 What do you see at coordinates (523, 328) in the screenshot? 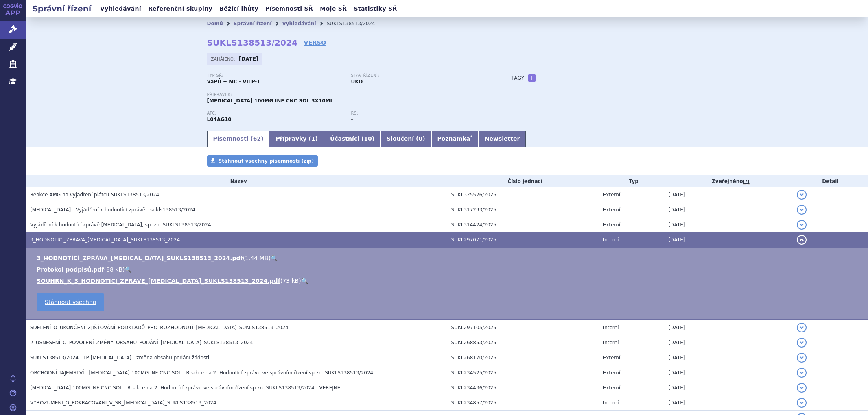
I see `td: SUKL297105/2025` at bounding box center [523, 328].